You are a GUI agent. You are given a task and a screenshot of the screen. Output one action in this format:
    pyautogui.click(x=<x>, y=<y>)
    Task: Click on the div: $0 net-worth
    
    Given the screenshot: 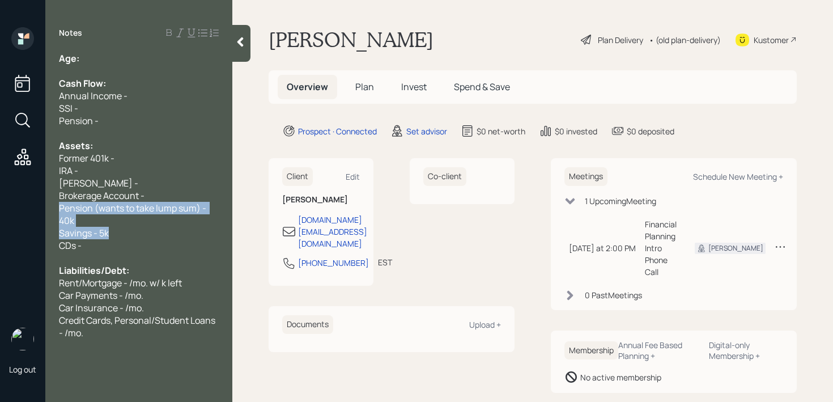 What is the action you would take?
    pyautogui.click(x=501, y=131)
    